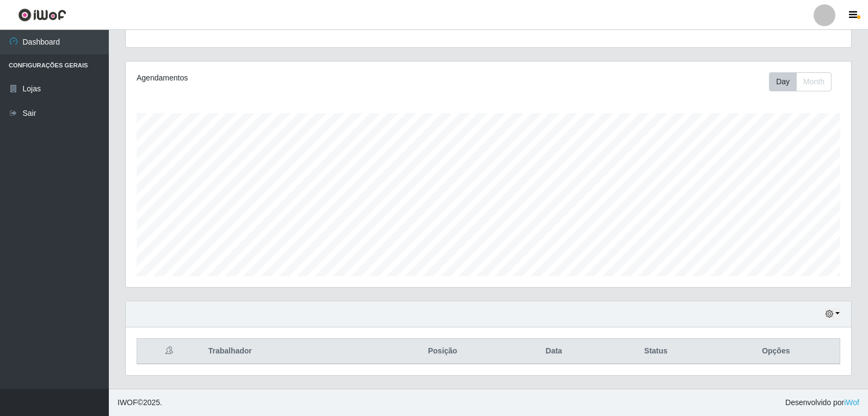  What do you see at coordinates (278, 78) in the screenshot?
I see `div: Agendamentos` at bounding box center [278, 78].